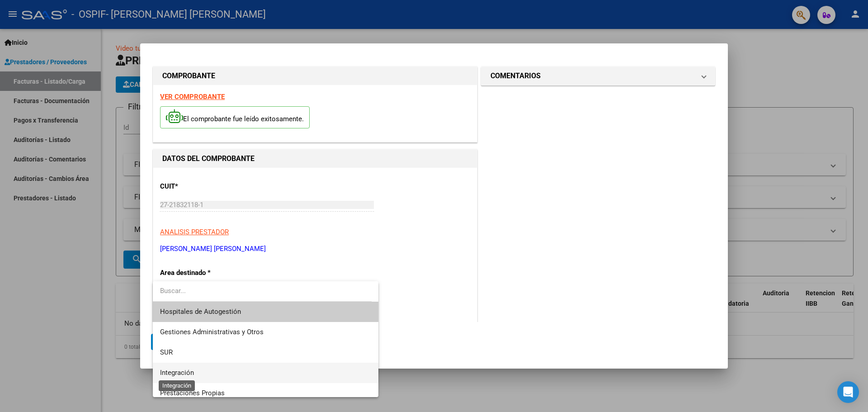 The width and height of the screenshot is (868, 412). I want to click on span: SUR, so click(167, 352).